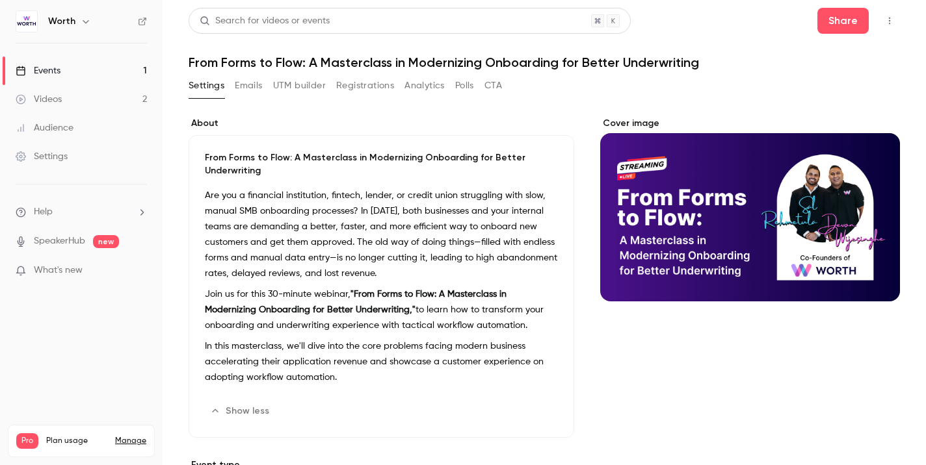 This screenshot has width=926, height=465. Describe the element at coordinates (248, 86) in the screenshot. I see `button: Emails` at that location.